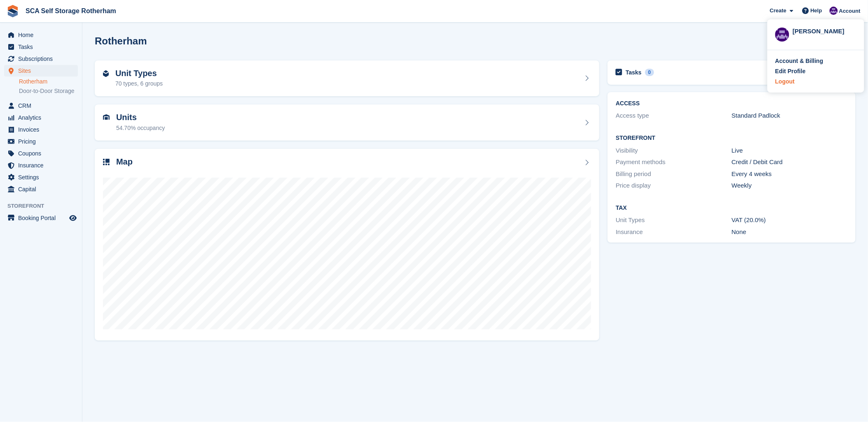 This screenshot has height=422, width=868. Describe the element at coordinates (790, 162) in the screenshot. I see `div: Credit / Debit Card` at that location.